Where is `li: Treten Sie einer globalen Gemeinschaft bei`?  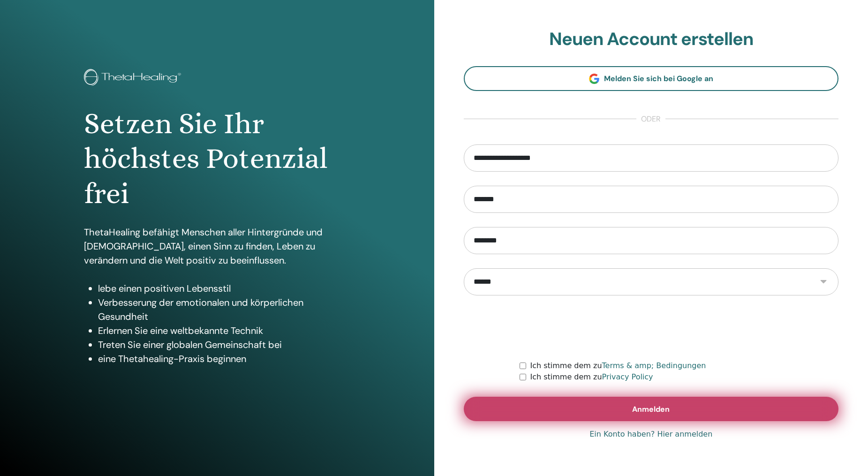
li: Treten Sie einer globalen Gemeinschaft bei is located at coordinates (224, 345).